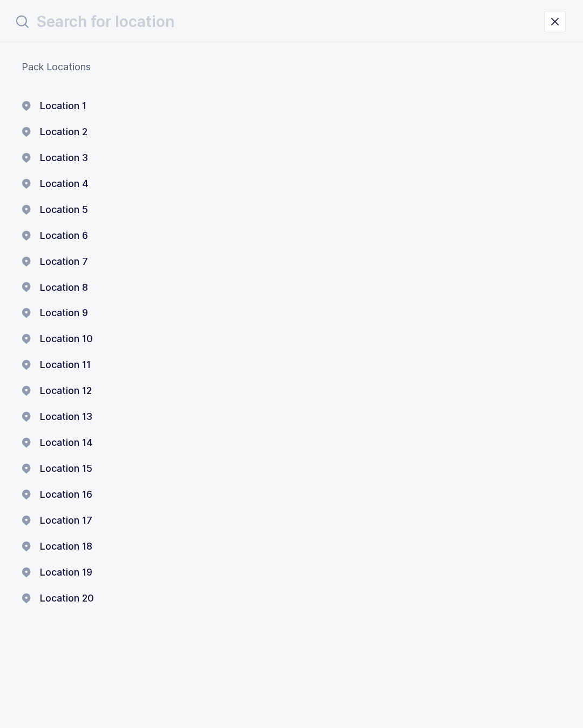 The image size is (583, 728). I want to click on div: Pack Locations, so click(292, 67).